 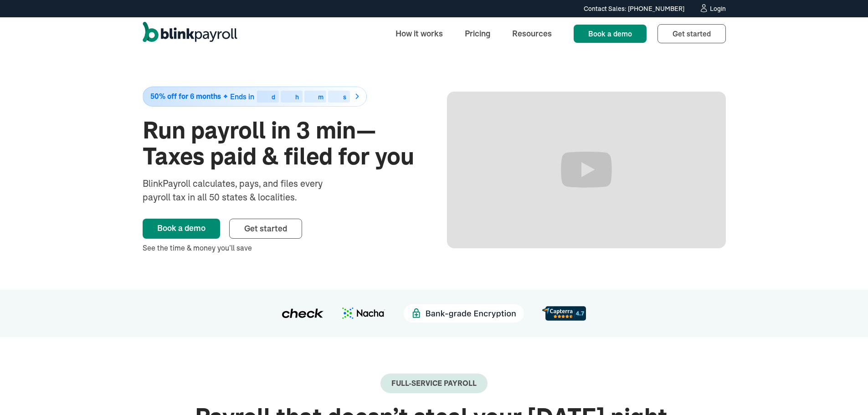 I want to click on div: See the time & money you’ll save, so click(x=282, y=248).